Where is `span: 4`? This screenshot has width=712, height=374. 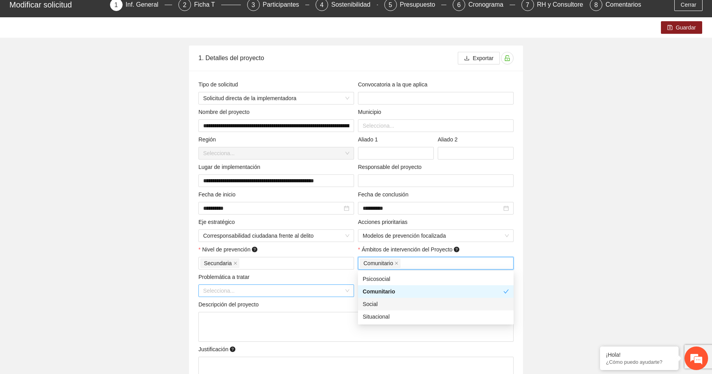
span: 4 is located at coordinates (322, 5).